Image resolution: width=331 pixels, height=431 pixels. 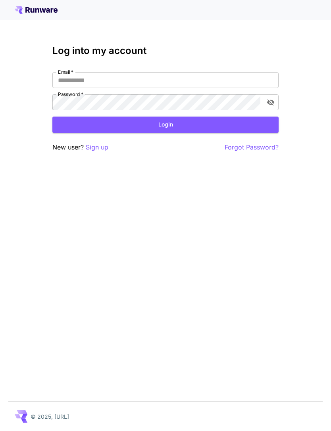 I want to click on button: Sign up, so click(x=97, y=147).